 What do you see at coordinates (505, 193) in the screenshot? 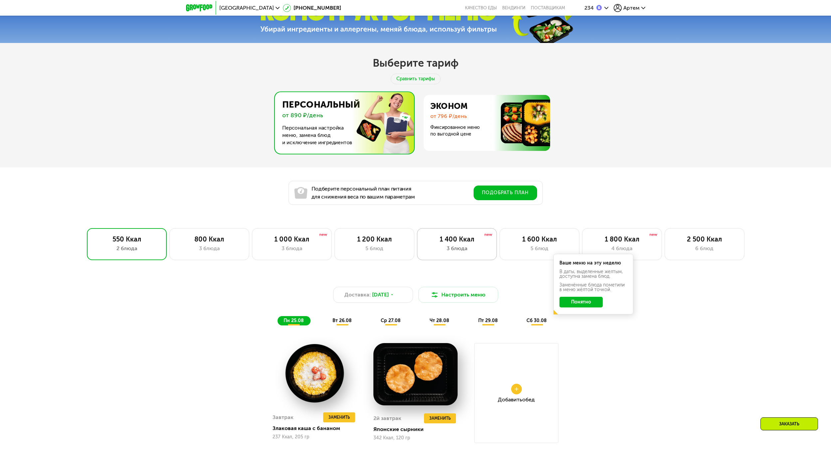
I see `button: Подобрать план` at bounding box center [505, 193].